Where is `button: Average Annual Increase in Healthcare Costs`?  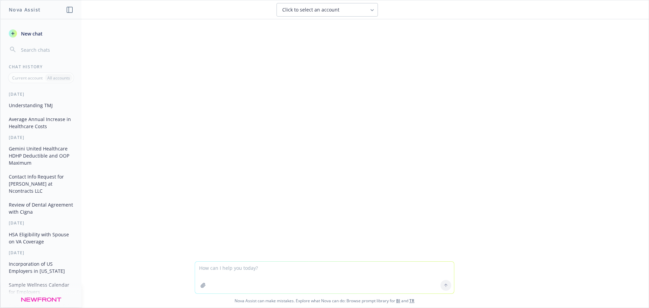
button: Average Annual Increase in Healthcare Costs is located at coordinates (41, 123).